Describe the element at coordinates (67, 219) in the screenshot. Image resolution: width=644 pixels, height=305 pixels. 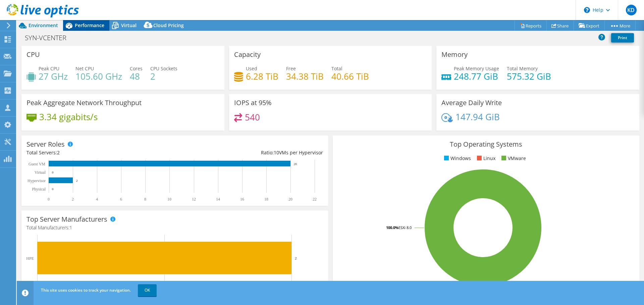
I see `h3: Top Server Manufacturers` at that location.